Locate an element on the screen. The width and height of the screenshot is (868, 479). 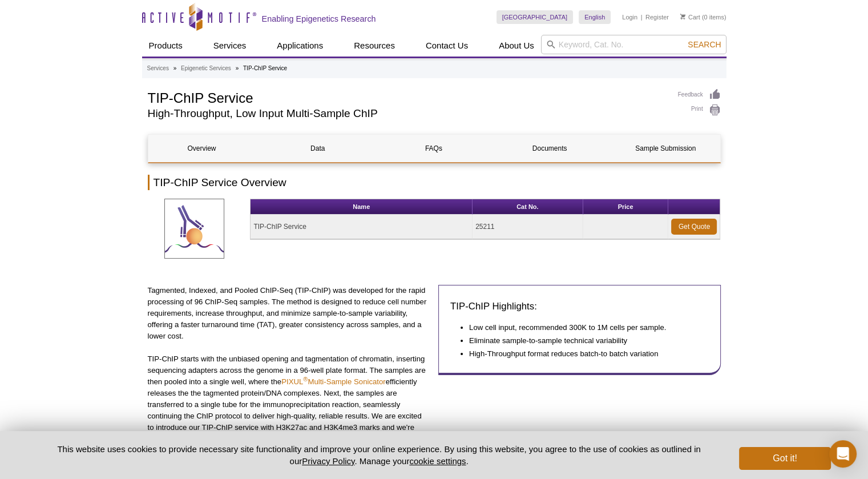
a: Data is located at coordinates (318, 149).